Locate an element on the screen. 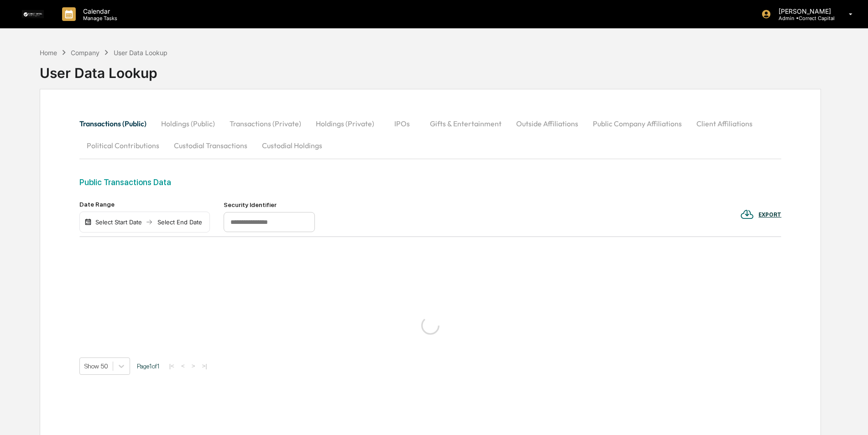  button: Holdings (Public) is located at coordinates (188, 123).